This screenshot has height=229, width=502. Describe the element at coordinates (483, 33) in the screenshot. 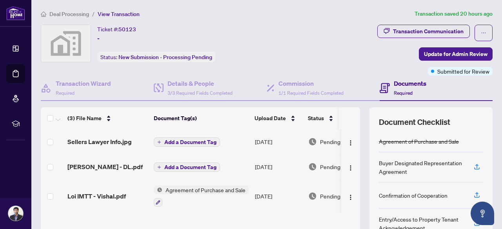

I see `span: ellipsis` at that location.